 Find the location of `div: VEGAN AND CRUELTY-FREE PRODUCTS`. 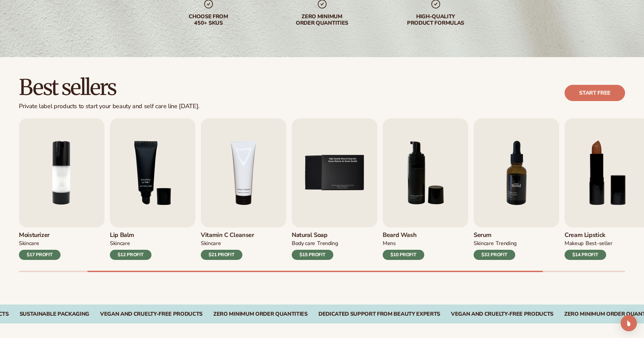

div: VEGAN AND CRUELTY-FREE PRODUCTS is located at coordinates (151, 314).